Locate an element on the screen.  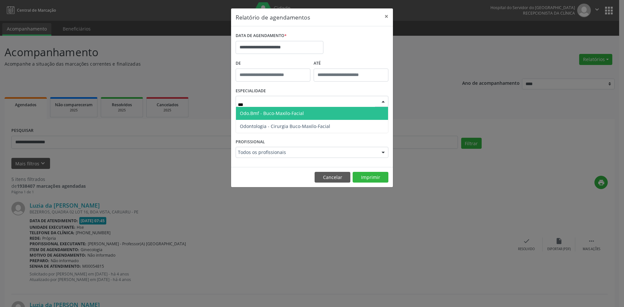
button: Close is located at coordinates (387, 16).